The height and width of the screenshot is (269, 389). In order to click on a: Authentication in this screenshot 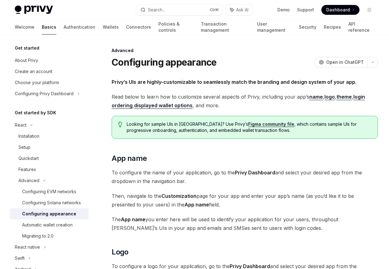, I will do `click(79, 27)`.